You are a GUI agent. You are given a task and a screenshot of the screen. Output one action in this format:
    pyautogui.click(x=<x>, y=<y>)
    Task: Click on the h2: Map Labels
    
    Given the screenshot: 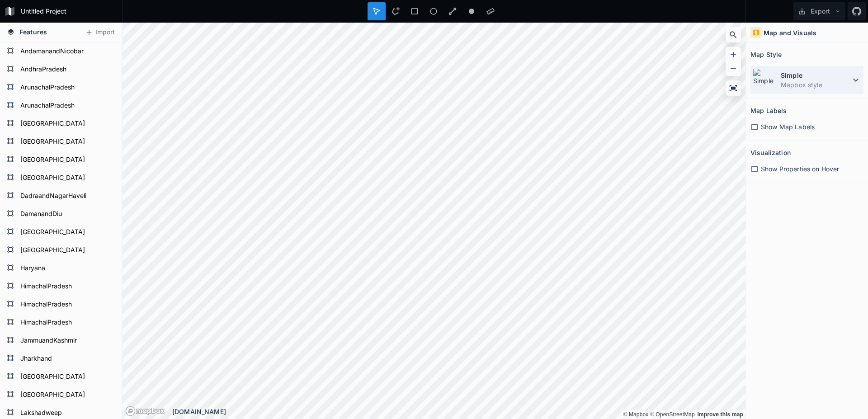 What is the action you would take?
    pyautogui.click(x=768, y=111)
    